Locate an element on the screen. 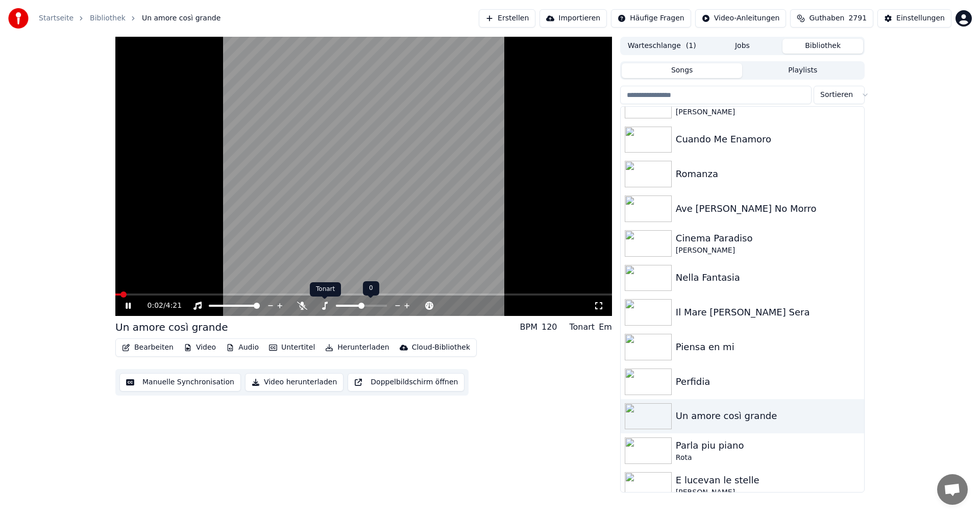 The height and width of the screenshot is (515, 980). button: Untertitel is located at coordinates (292, 347).